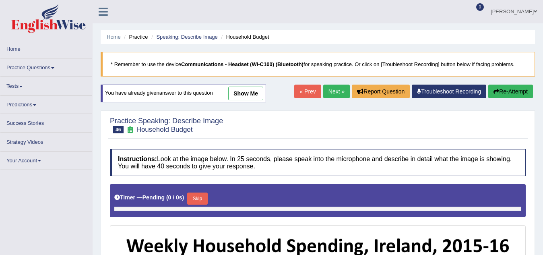 The height and width of the screenshot is (255, 543). Describe the element at coordinates (318, 64) in the screenshot. I see `blockquote: * Remember to use the device for speaking practice. Or click on [Troubleshoot Recording] button b...` at that location.